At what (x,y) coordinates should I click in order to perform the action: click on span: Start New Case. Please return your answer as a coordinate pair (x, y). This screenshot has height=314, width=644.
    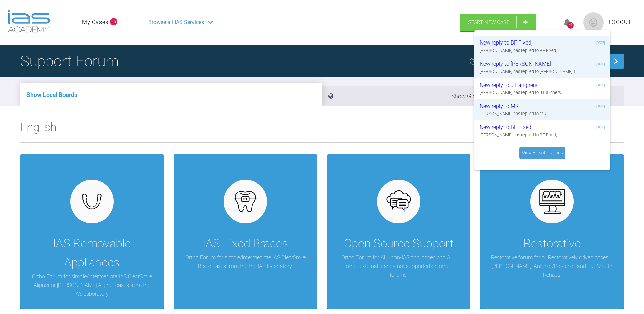
    Looking at the image, I should click on (489, 22).